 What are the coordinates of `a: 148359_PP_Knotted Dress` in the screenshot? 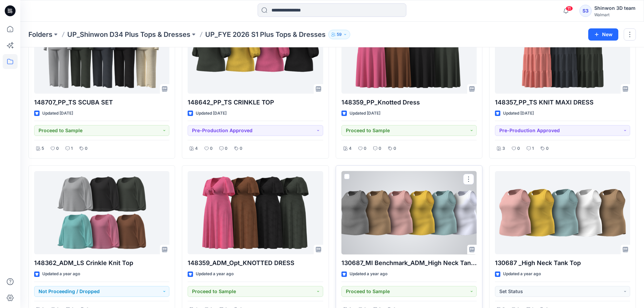 It's located at (409, 52).